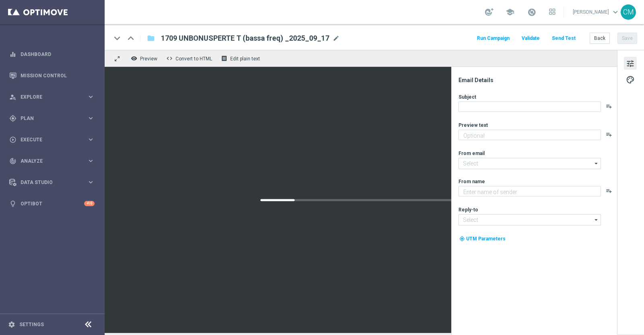  Describe the element at coordinates (52, 118) in the screenshot. I see `div: gps_fixed Plan keyboard_arrow_right` at that location.